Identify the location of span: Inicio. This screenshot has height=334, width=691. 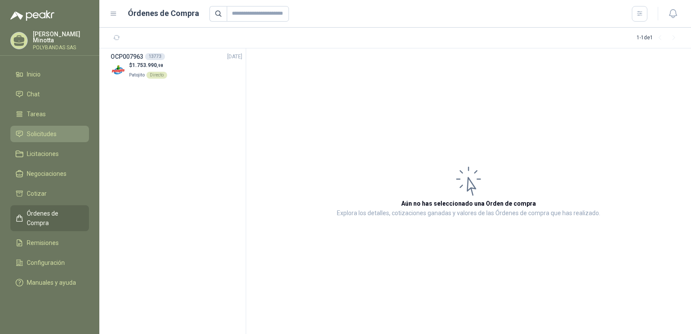
(34, 74).